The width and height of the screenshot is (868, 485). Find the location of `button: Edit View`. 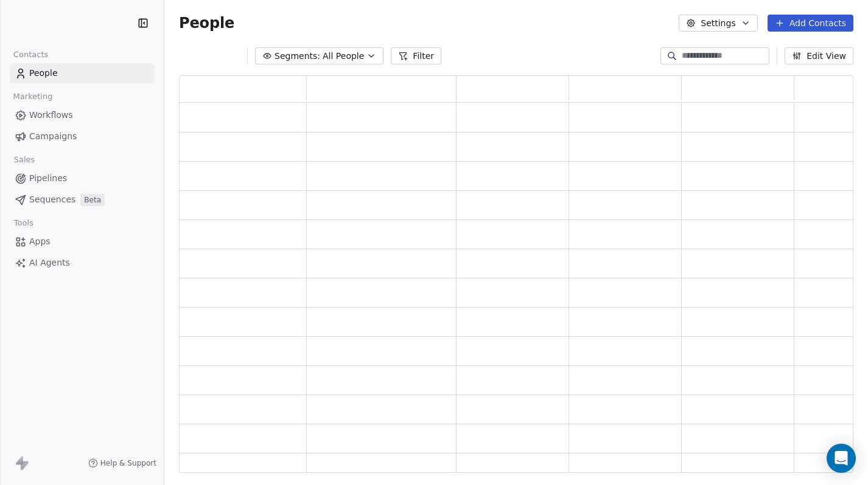

button: Edit View is located at coordinates (819, 56).